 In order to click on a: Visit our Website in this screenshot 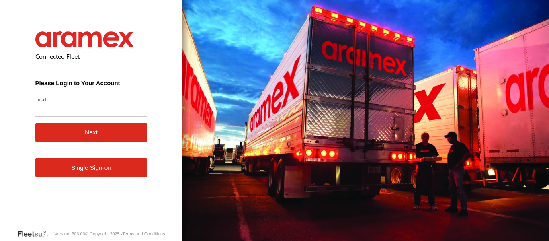, I will do `click(36, 234)`.